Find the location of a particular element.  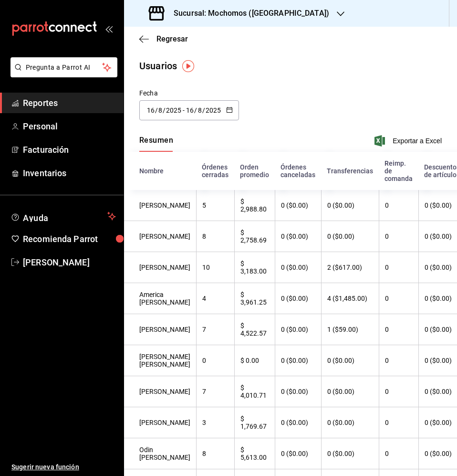

th: $ 4,010.71 is located at coordinates (254, 392).